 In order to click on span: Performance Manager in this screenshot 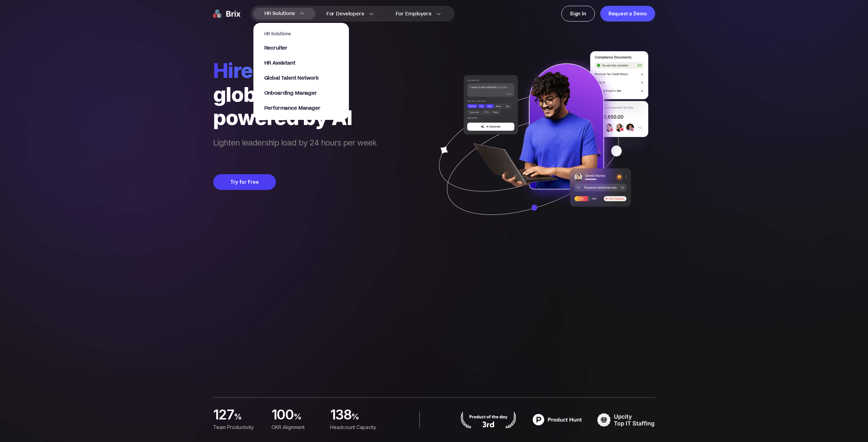, I will do `click(292, 108)`.